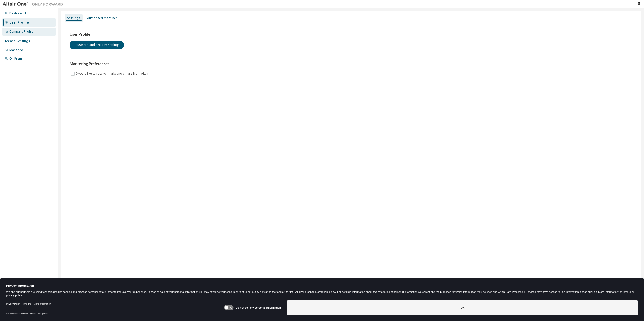 This screenshot has height=321, width=644. Describe the element at coordinates (16, 50) in the screenshot. I see `div: Managed` at that location.